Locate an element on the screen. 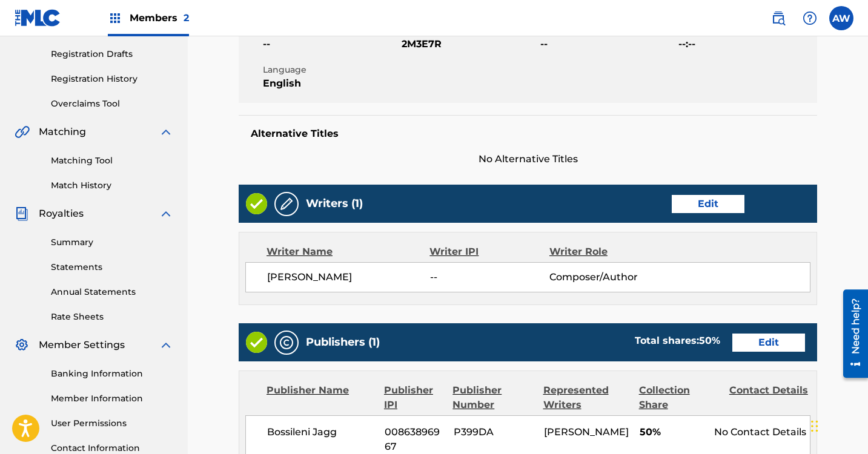 The image size is (868, 454). div: Writer IPI is located at coordinates (489, 252).